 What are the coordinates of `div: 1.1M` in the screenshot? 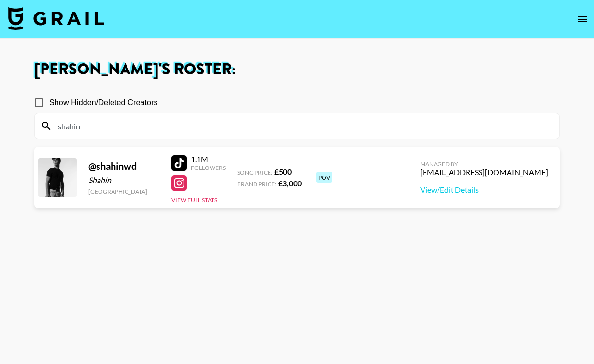 It's located at (208, 159).